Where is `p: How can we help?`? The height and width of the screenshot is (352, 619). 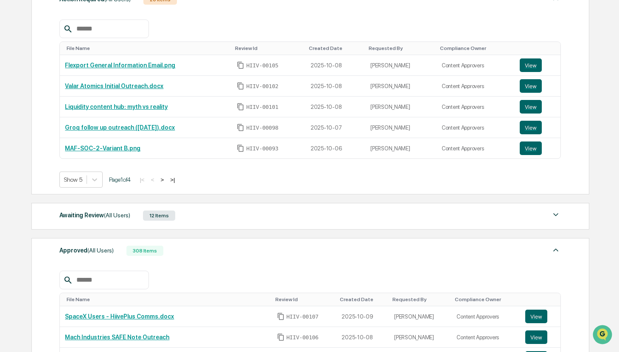 p: How can we help? is located at coordinates (81, 25).